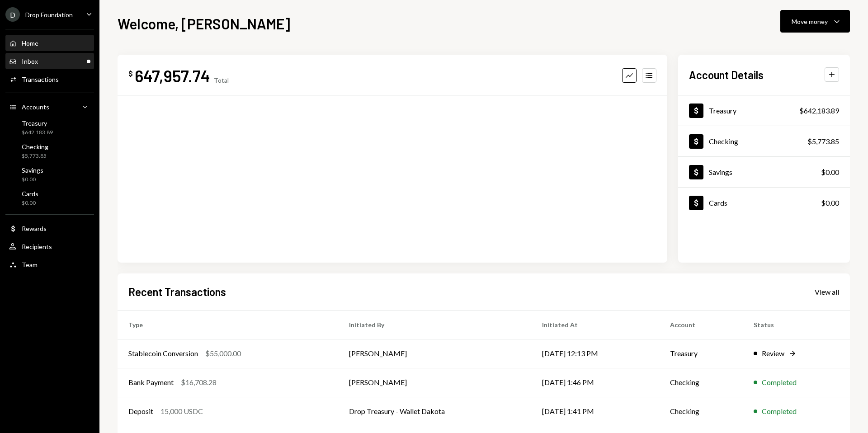  I want to click on th: Status, so click(796, 325).